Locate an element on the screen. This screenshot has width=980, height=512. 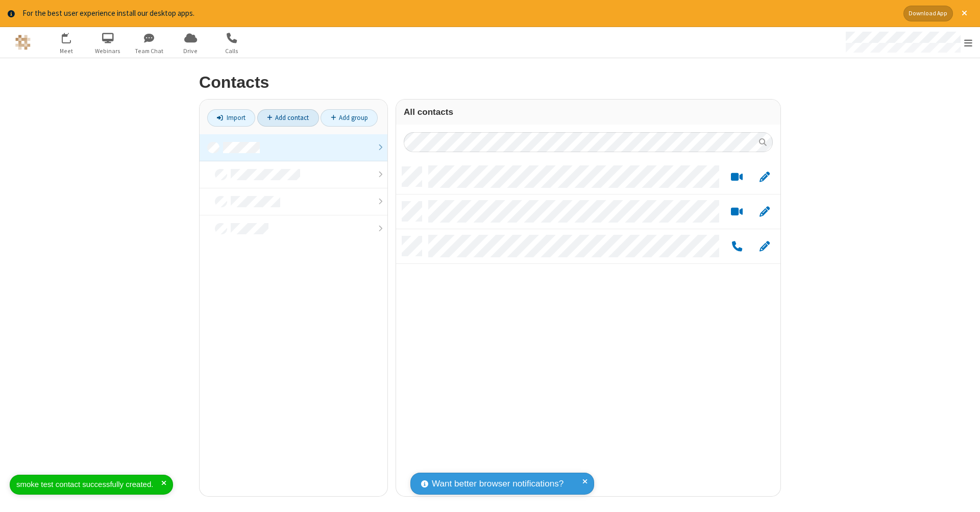
span: Team Chat is located at coordinates (149, 51).